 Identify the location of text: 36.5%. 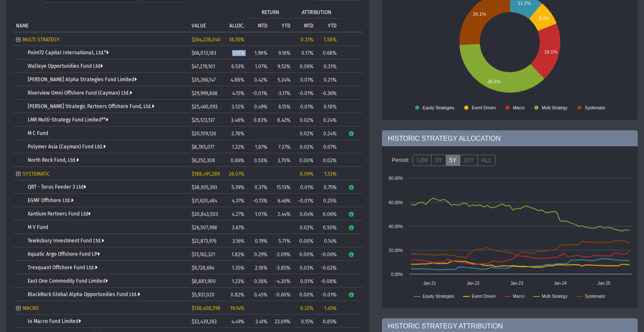
(494, 82).